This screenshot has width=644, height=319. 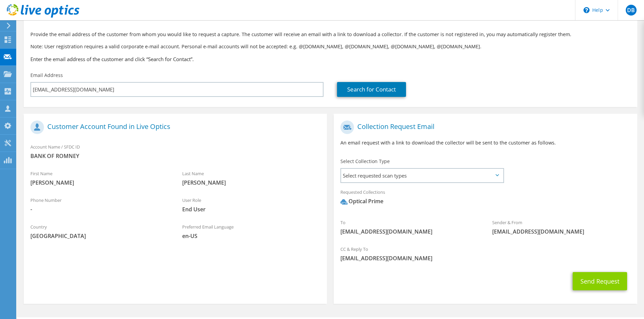 I want to click on div: Sender & From, so click(x=561, y=227).